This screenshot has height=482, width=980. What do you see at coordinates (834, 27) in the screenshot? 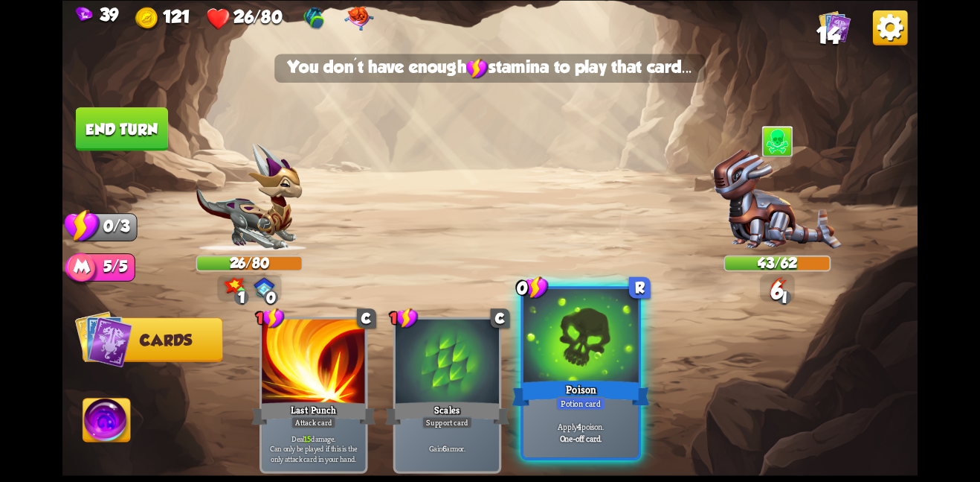
I see `div: View all the cards in your deck` at bounding box center [834, 27].